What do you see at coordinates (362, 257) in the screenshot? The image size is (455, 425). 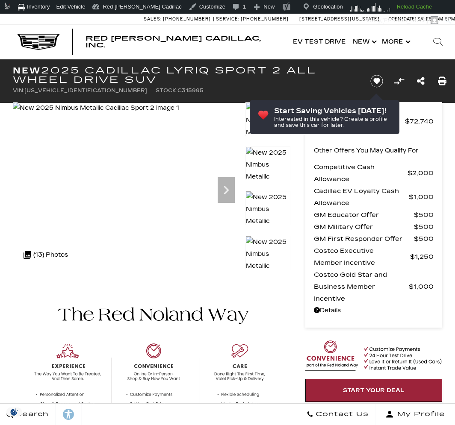 I see `span: Costco Executive Member Incentive` at bounding box center [362, 257].